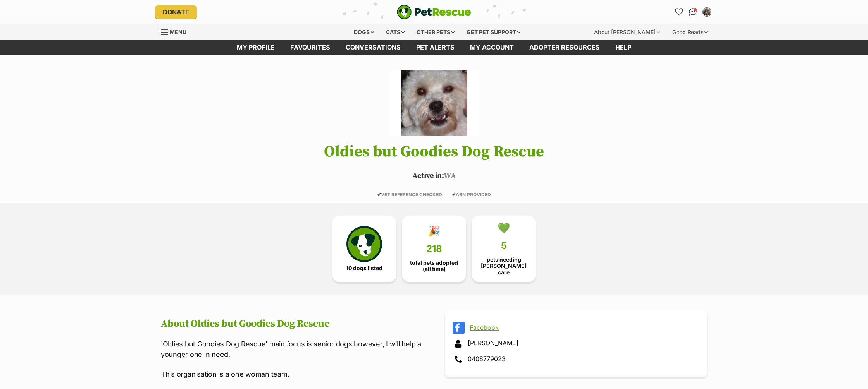 The image size is (868, 389). Describe the element at coordinates (409, 194) in the screenshot. I see `span: VET REFERENCE CHECKED` at that location.